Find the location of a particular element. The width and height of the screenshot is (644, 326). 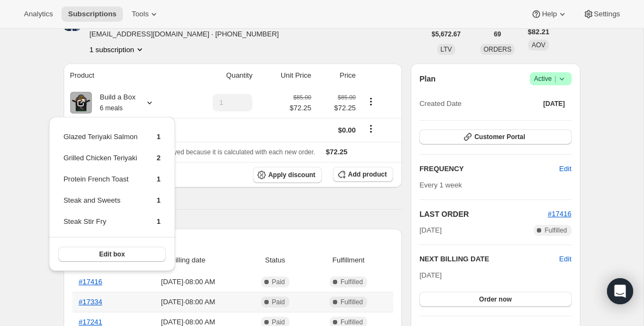

span: Sales tax (if applicable) is not displayed because it is calculated with each new order. is located at coordinates (192, 153).